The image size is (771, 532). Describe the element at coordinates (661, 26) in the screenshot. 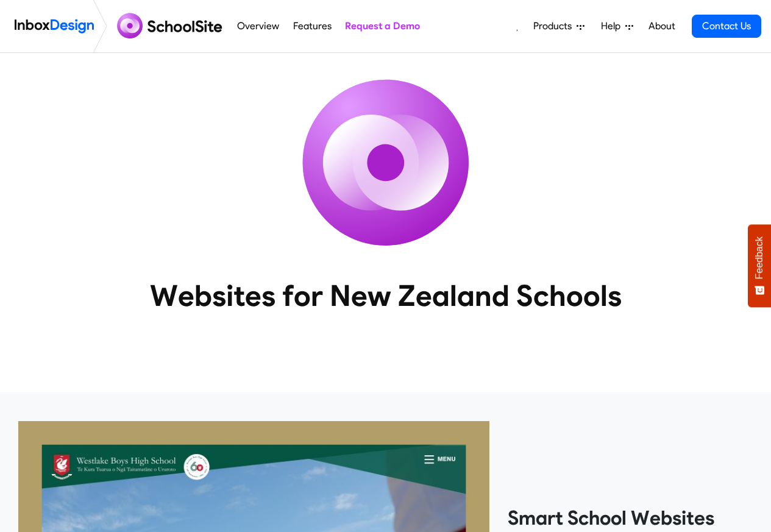

I see `a: About` at that location.